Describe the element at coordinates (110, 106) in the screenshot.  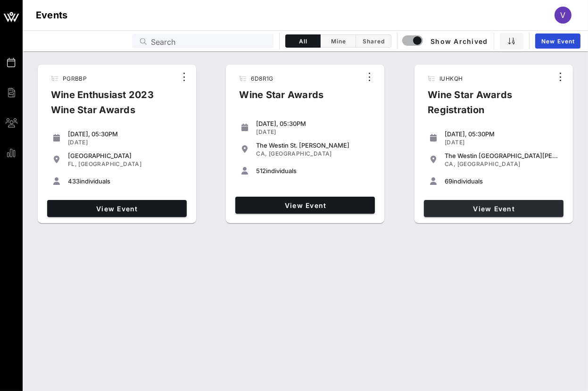
I see `div: Wine Enthusiast 2023 Wine Star Awards` at that location.